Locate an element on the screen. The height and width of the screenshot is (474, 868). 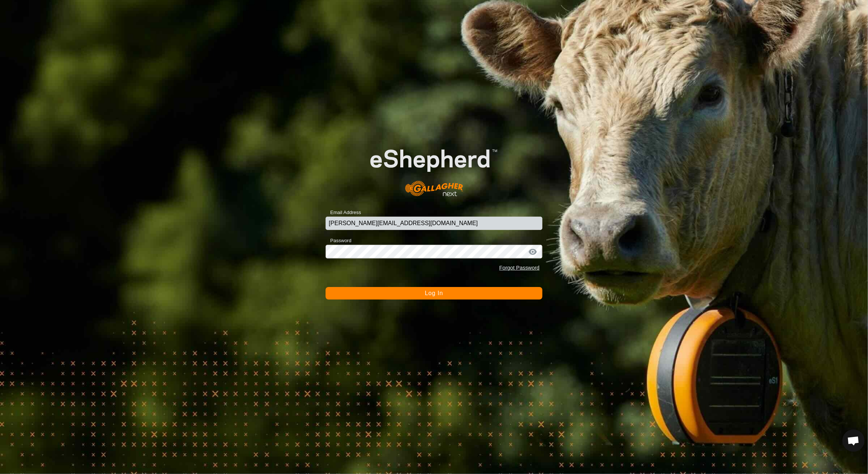
button: Log In is located at coordinates (434, 294).